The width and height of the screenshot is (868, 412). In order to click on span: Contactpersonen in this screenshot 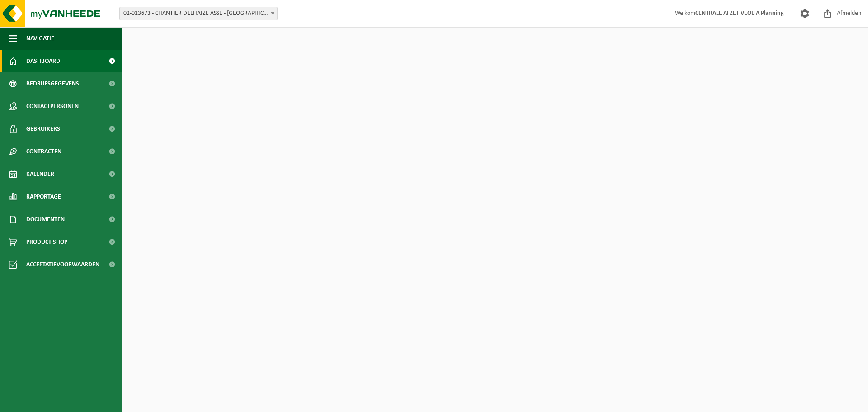, I will do `click(53, 106)`.